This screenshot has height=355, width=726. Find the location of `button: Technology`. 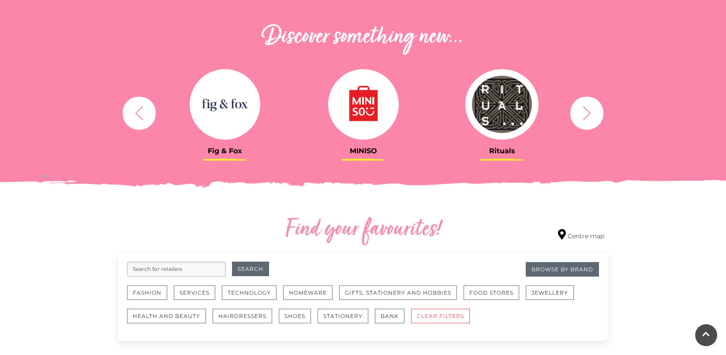

button: Technology is located at coordinates (249, 293).